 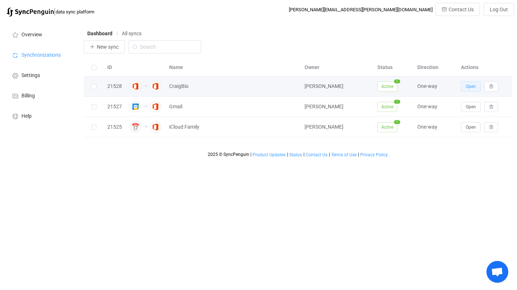 What do you see at coordinates (135, 107) in the screenshot?
I see `img: google.png` at bounding box center [135, 107].